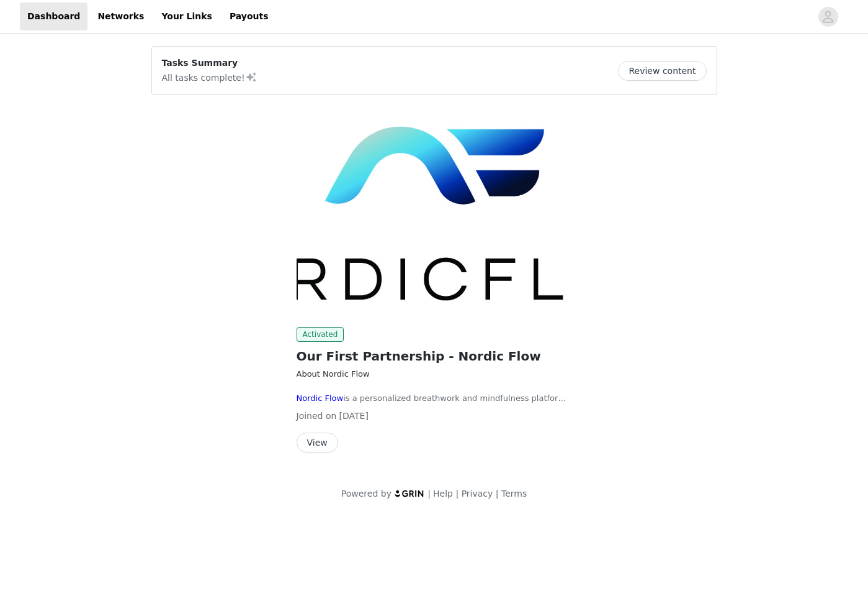 The height and width of the screenshot is (616, 868). Describe the element at coordinates (477, 493) in the screenshot. I see `a: Privacy` at that location.